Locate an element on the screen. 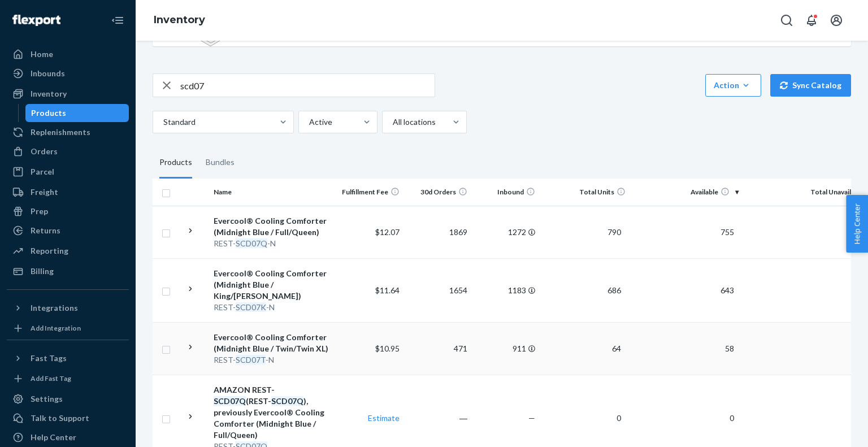 The height and width of the screenshot is (447, 868). div: Talk to Support is located at coordinates (60, 419).